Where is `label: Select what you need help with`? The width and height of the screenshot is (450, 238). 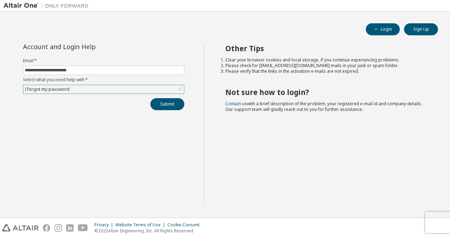 label: Select what you need help with is located at coordinates (104, 80).